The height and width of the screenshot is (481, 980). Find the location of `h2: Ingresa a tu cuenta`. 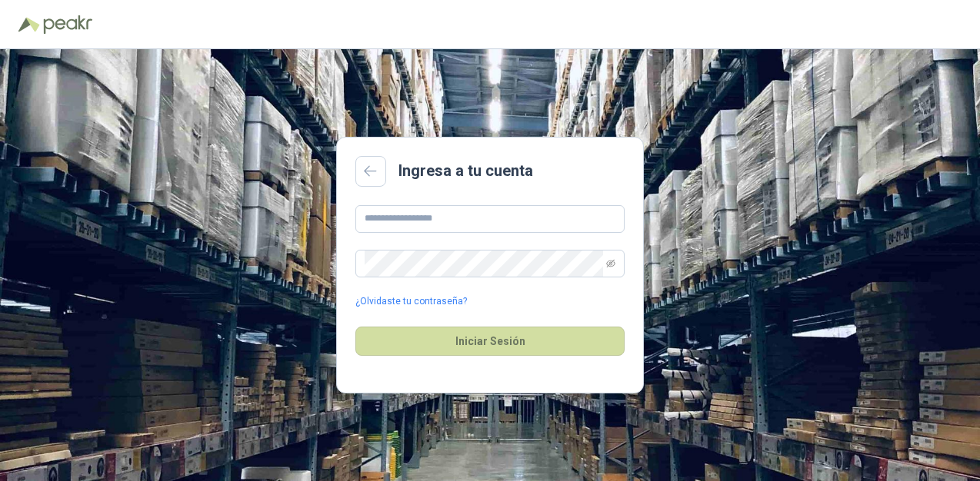

h2: Ingresa a tu cuenta is located at coordinates (466, 171).